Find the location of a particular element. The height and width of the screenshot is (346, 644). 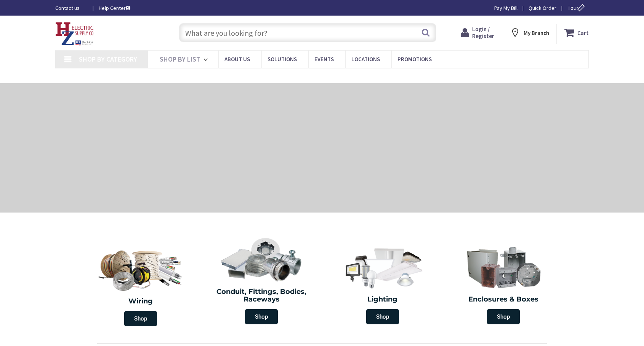

img: HZ Electric Supply is located at coordinates (75, 34).